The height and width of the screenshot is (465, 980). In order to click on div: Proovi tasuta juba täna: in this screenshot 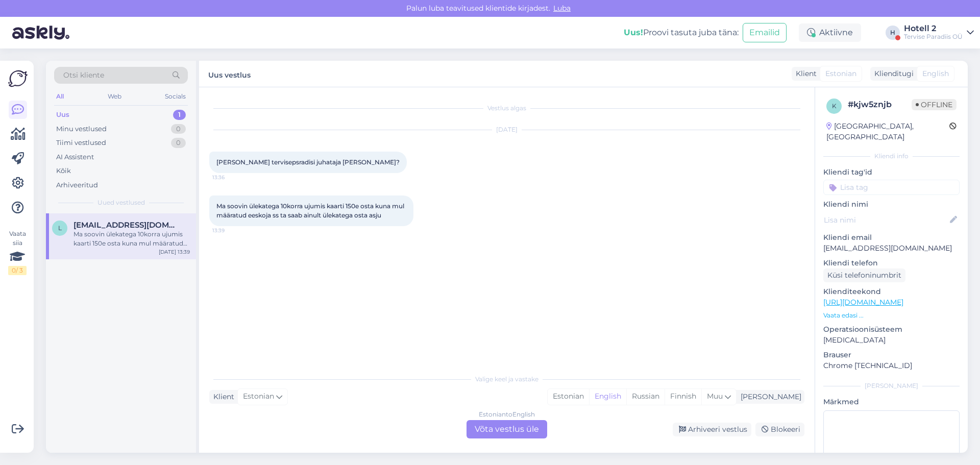, I will do `click(681, 33)`.